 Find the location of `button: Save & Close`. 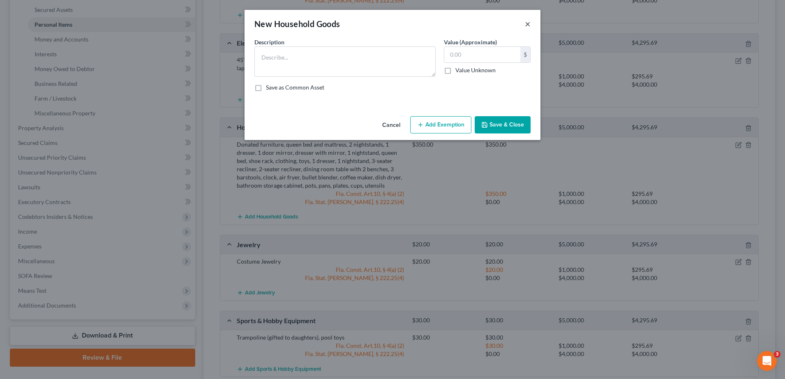

button: Save & Close is located at coordinates (503, 125).